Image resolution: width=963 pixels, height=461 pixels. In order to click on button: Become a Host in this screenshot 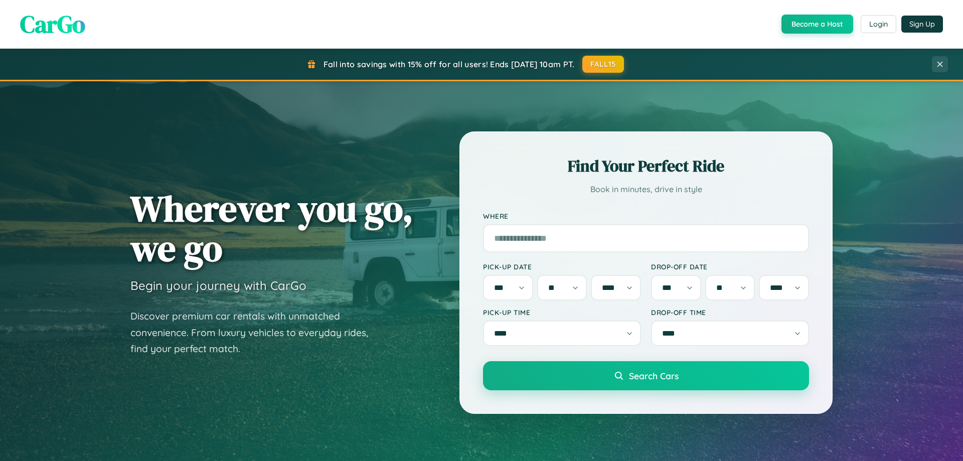, I will do `click(817, 24)`.